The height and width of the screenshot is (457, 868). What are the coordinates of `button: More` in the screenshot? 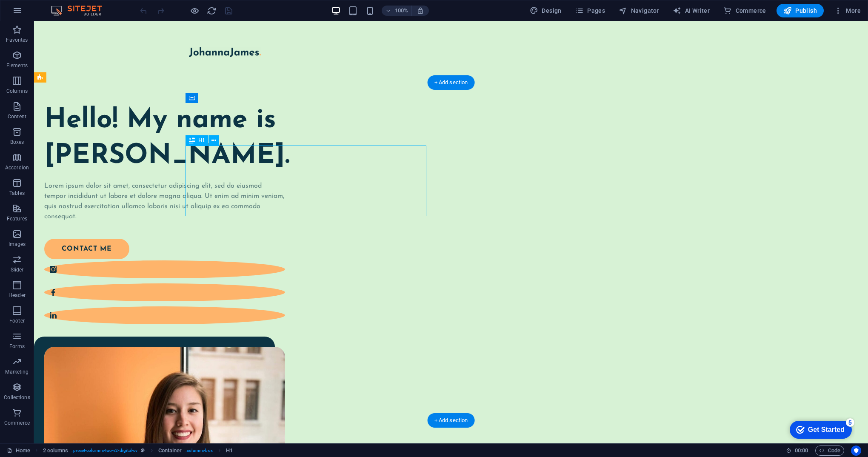 It's located at (848, 11).